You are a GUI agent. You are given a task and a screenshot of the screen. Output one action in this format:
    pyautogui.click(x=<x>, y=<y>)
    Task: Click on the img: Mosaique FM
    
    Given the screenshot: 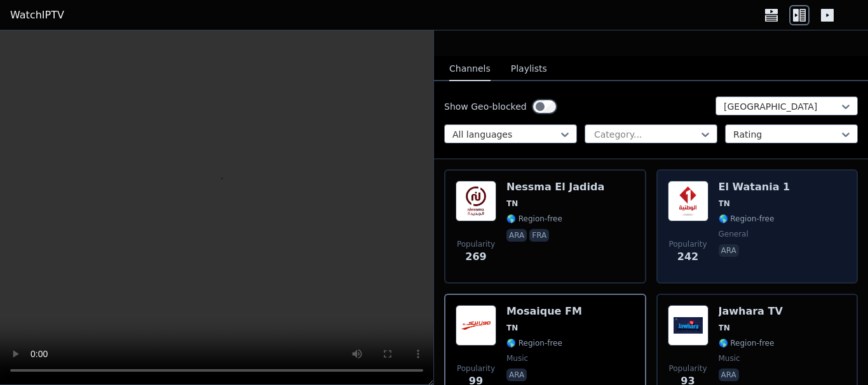 What is the action you would take?
    pyautogui.click(x=476, y=326)
    